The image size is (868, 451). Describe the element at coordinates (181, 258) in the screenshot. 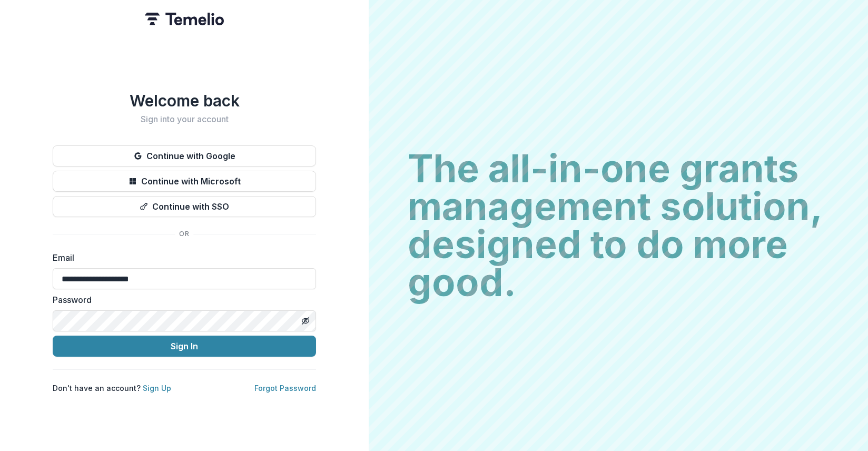

I see `label: Email` at that location.